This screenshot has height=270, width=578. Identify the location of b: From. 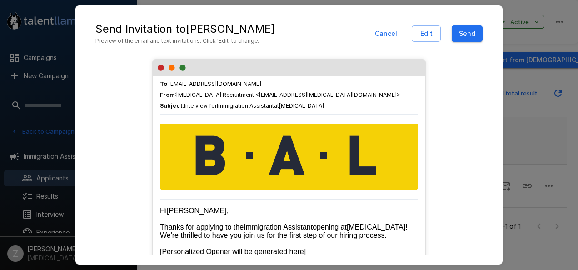
(167, 94).